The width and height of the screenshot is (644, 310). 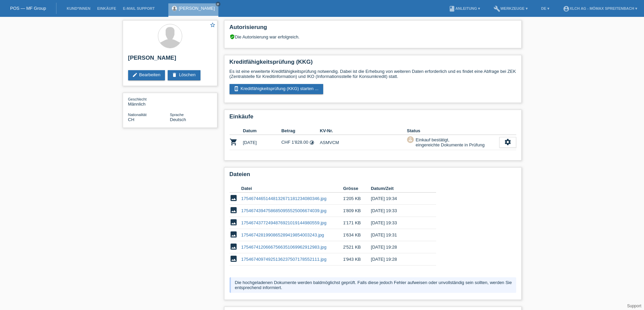 I want to click on th: Grösse, so click(x=356, y=188).